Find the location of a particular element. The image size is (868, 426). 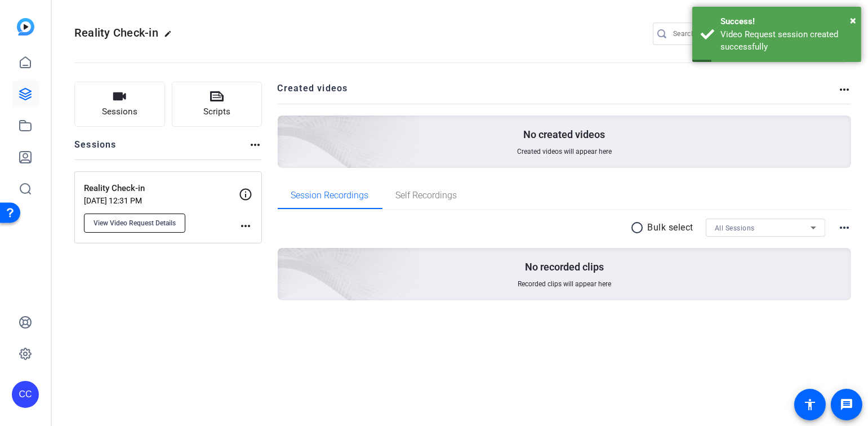

span: Scripts is located at coordinates (216, 112).